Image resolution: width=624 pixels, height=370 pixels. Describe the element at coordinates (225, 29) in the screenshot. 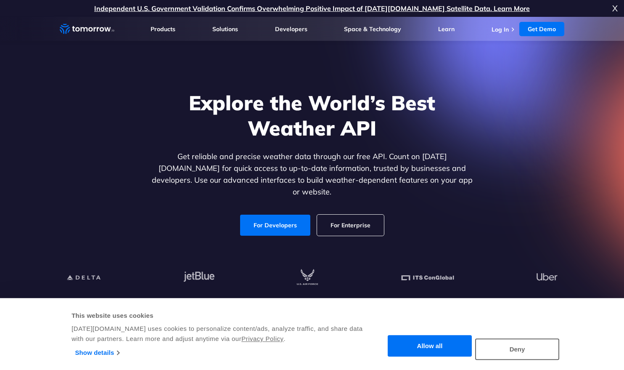

I see `a: Solutions` at that location.